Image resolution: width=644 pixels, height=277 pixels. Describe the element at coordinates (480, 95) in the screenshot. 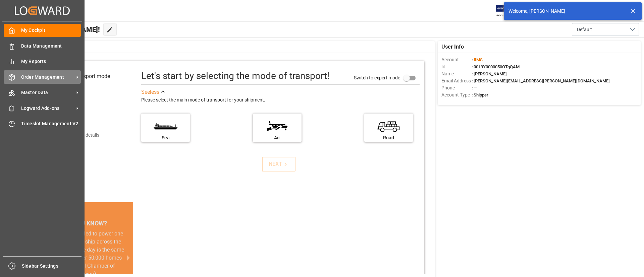

I see `span: : Shipper` at that location.